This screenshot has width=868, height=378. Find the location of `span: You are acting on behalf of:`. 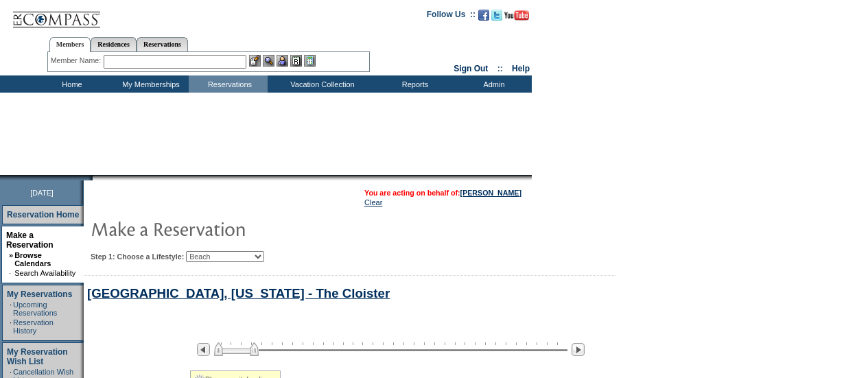

span: You are acting on behalf of: is located at coordinates (443, 193).